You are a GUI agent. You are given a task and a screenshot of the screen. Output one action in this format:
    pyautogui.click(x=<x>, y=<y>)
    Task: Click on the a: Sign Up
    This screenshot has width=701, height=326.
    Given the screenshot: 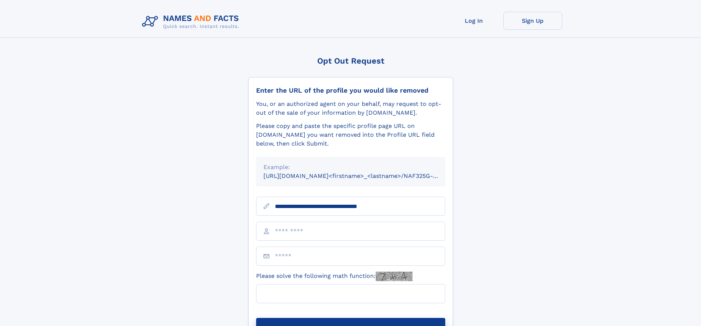 What is the action you would take?
    pyautogui.click(x=533, y=21)
    